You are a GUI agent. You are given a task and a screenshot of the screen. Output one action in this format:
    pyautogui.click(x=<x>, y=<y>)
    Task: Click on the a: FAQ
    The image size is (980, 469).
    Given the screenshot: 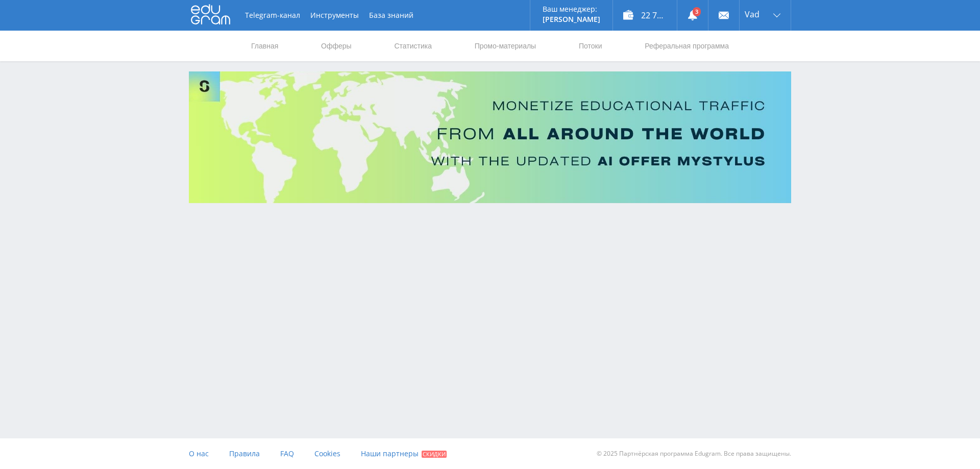 What is the action you would take?
    pyautogui.click(x=287, y=453)
    